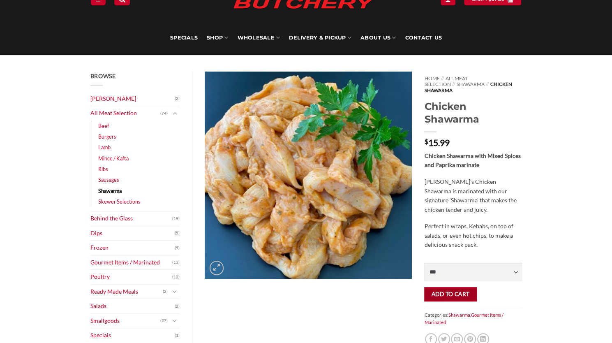  I want to click on a: Frozen, so click(133, 247).